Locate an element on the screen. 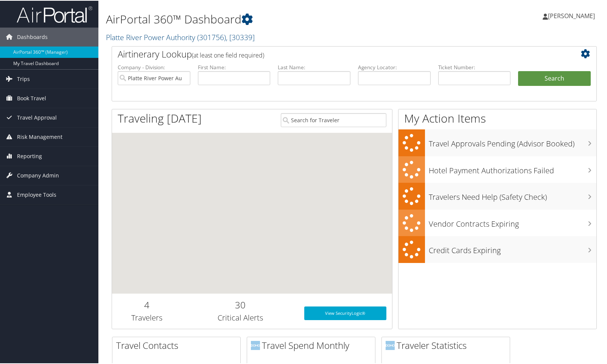 Image resolution: width=607 pixels, height=364 pixels. h3: Critical Alerts is located at coordinates (240, 317).